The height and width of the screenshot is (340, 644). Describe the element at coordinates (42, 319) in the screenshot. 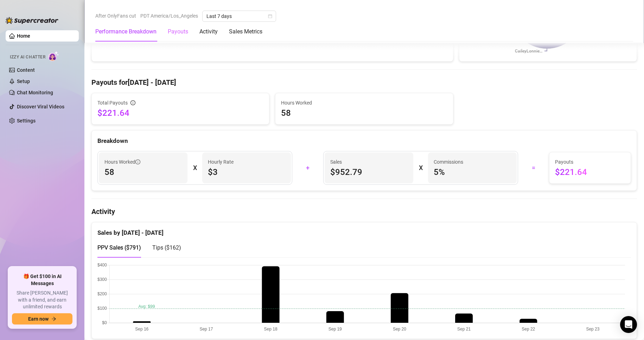

I see `button: Earn nowarrow-right` at that location.